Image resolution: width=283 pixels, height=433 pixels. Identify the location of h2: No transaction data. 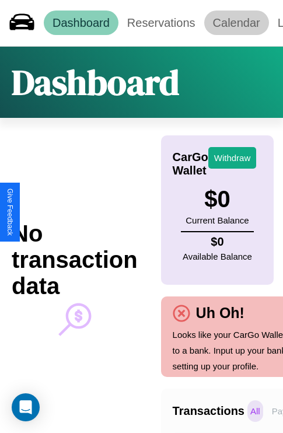
(75, 260).